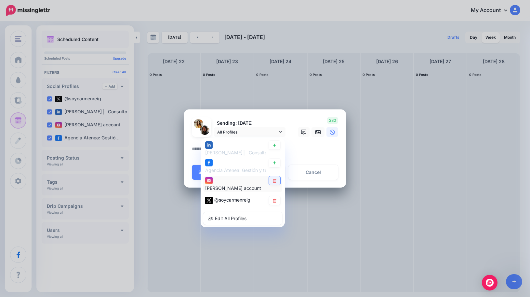  Describe the element at coordinates (205, 130) in the screenshot. I see `img: jI4LcM0k-81942.jpg` at that location.